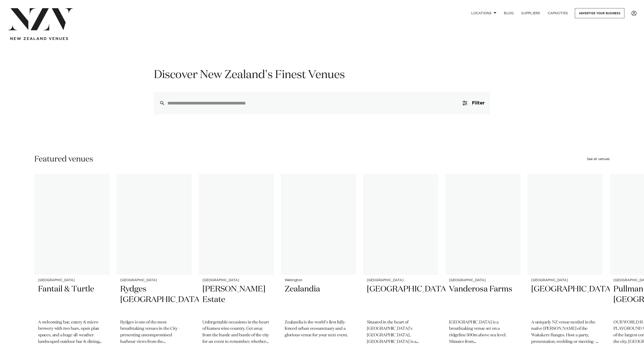 The height and width of the screenshot is (352, 644). Describe the element at coordinates (509, 13) in the screenshot. I see `a: BLOG` at that location.